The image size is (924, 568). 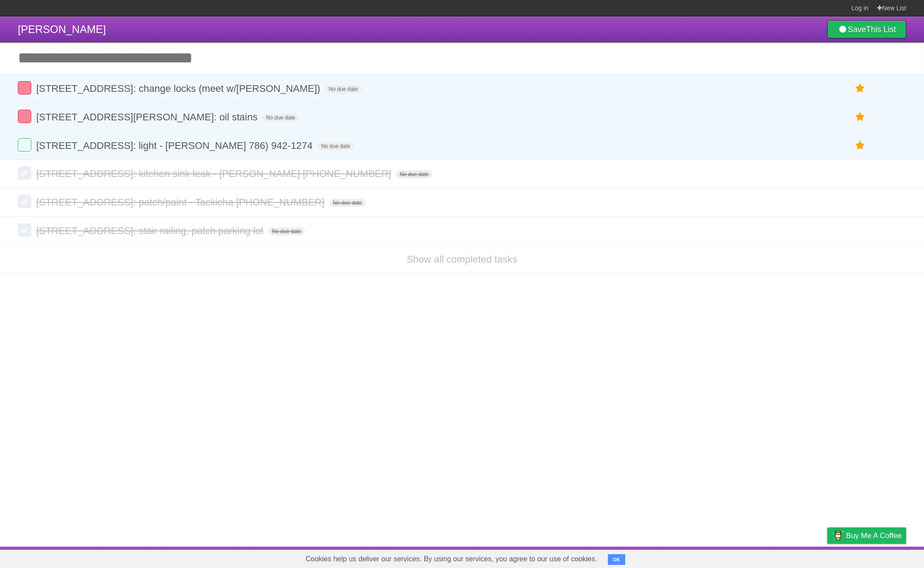 I want to click on a: SaveThis List, so click(x=867, y=30).